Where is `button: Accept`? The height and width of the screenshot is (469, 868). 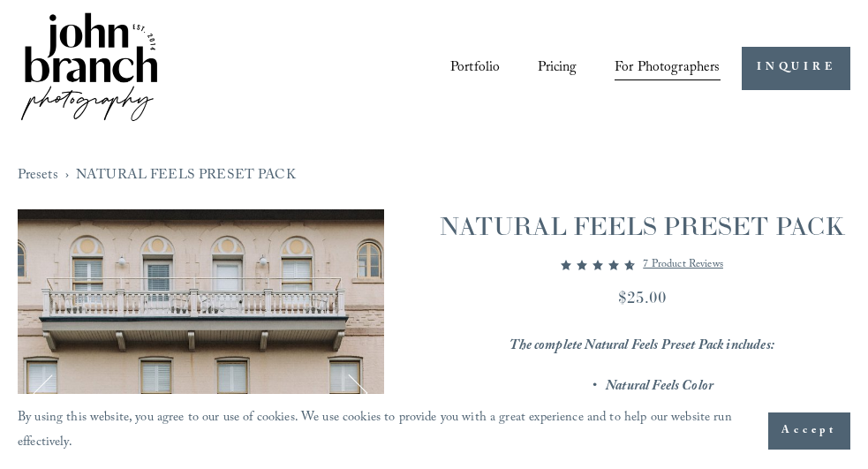 button: Accept is located at coordinates (808, 430).